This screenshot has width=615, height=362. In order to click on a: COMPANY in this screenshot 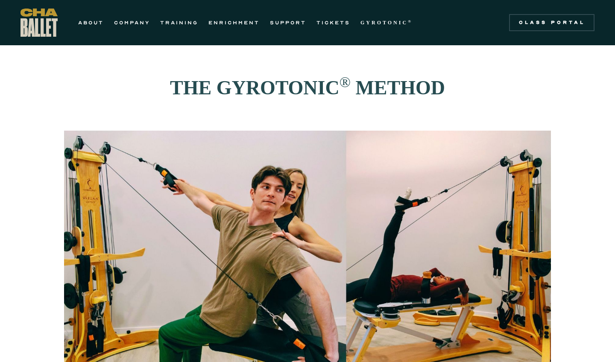, I will do `click(132, 23)`.